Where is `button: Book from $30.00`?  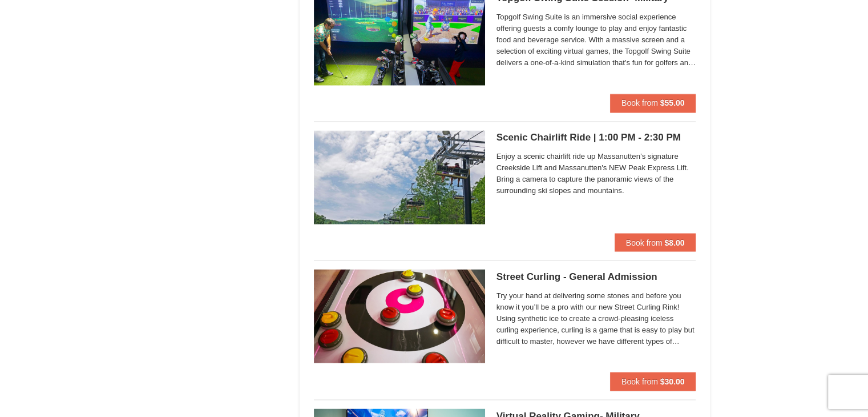
button: Book from $30.00 is located at coordinates (653, 381).